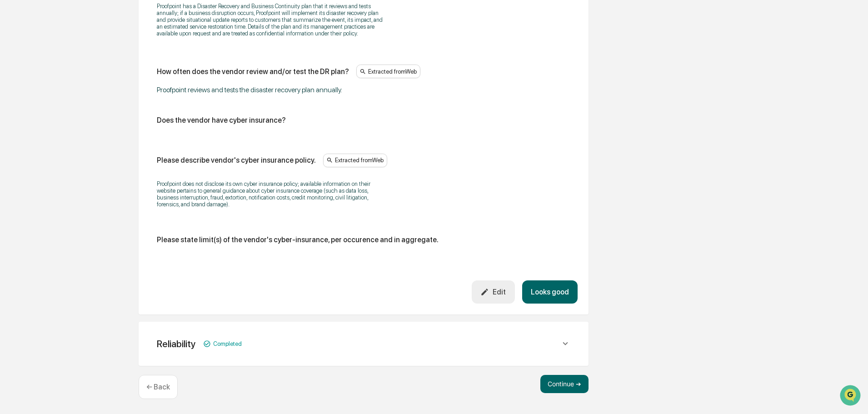 Image resolution: width=868 pixels, height=414 pixels. What do you see at coordinates (90, 74) in the screenshot?
I see `div: Start new chat` at bounding box center [90, 74].